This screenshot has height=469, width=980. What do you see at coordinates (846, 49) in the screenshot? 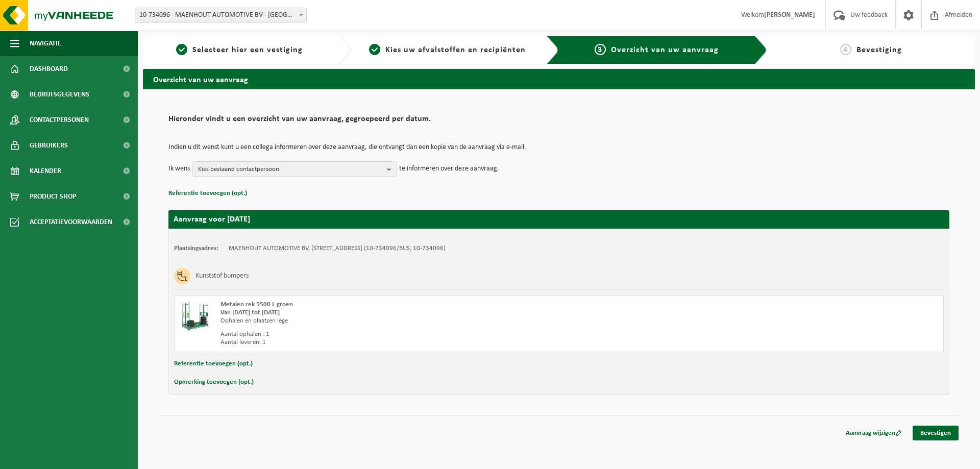
I see `span: 4` at bounding box center [846, 49].